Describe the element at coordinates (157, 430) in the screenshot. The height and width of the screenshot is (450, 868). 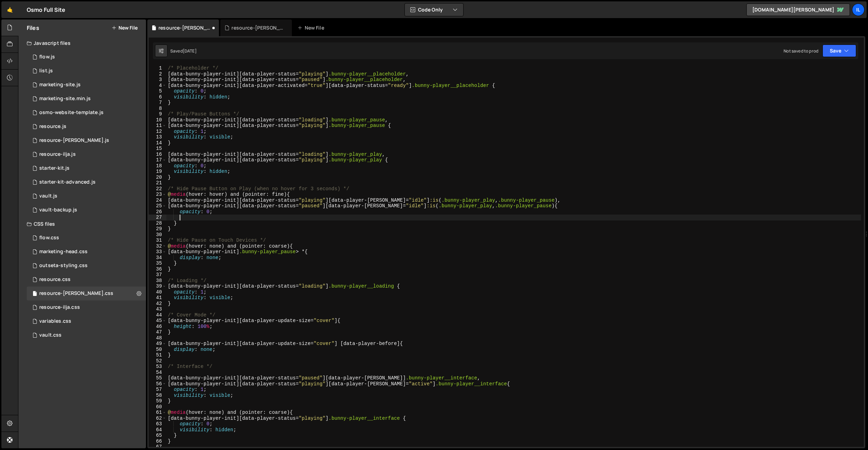
I see `div: 64` at that location.